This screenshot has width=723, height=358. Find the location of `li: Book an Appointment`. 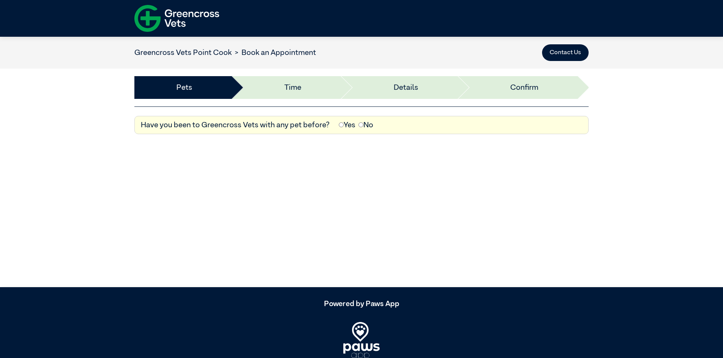

li: Book an Appointment is located at coordinates (274, 53).